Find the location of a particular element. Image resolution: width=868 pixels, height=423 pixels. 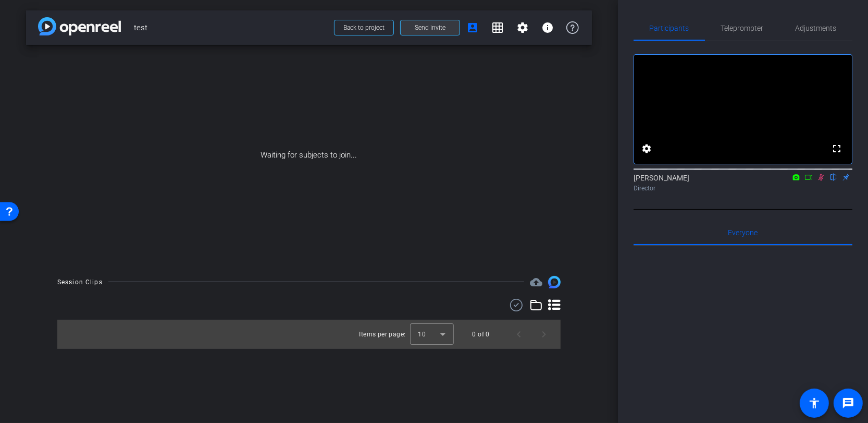

div: Session Clips is located at coordinates (79, 282).